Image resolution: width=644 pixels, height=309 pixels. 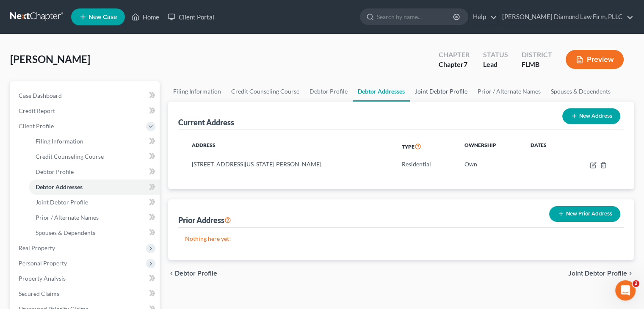 What do you see at coordinates (415, 16) in the screenshot?
I see `input: Search by name...` at bounding box center [415, 16].